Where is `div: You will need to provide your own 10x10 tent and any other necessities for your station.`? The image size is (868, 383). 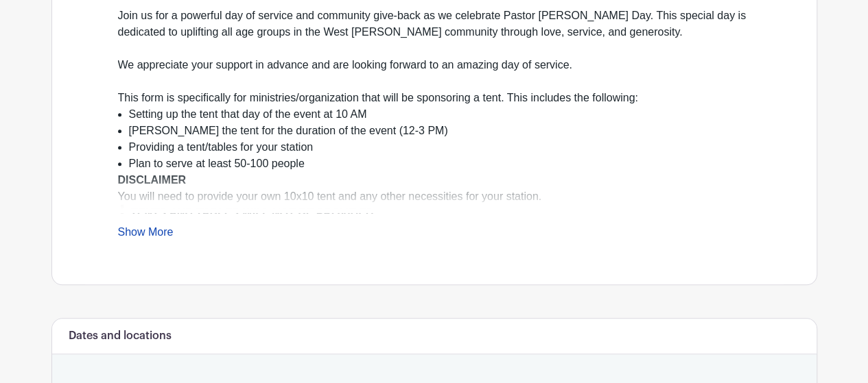
div: You will need to provide your own 10x10 tent and any other necessities for your station. is located at coordinates (434, 188).